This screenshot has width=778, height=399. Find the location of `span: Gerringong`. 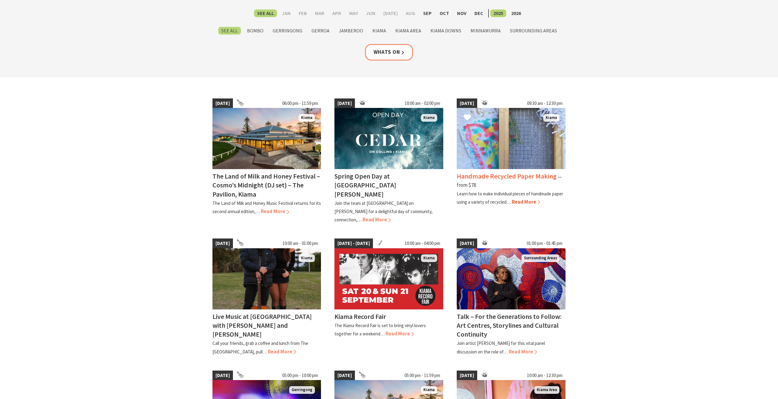

span: Gerringong is located at coordinates (302, 390).